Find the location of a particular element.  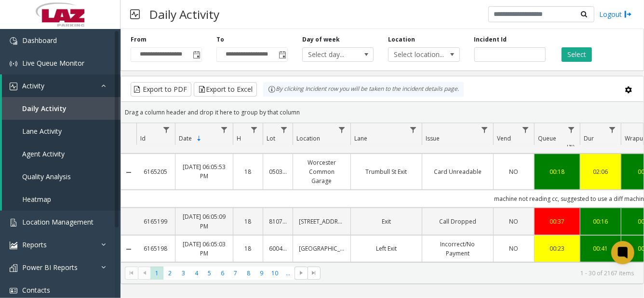

span: Page 11 is located at coordinates (288, 272).